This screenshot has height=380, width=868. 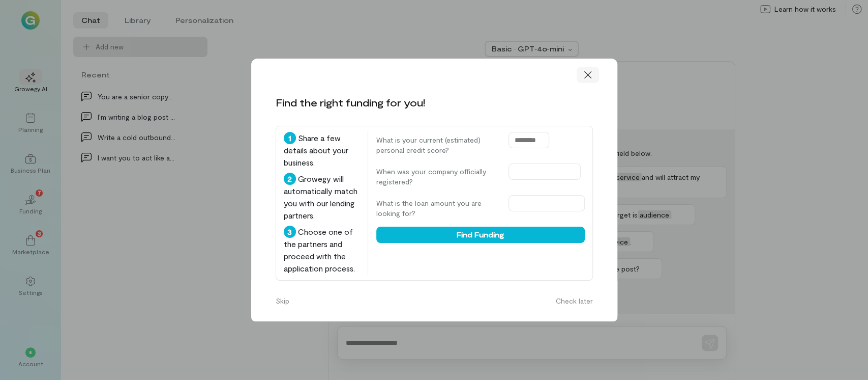 I want to click on button: Check later, so click(x=574, y=301).